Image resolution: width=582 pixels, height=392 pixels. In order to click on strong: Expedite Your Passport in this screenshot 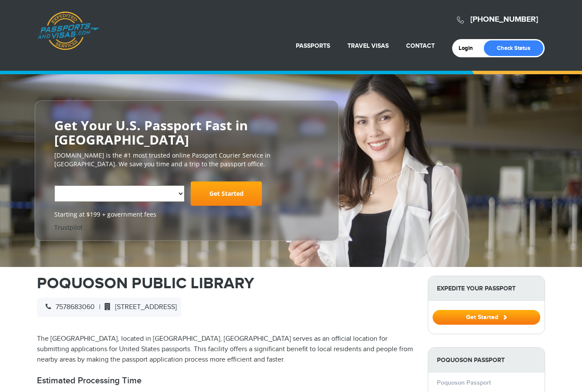, I will do `click(486, 289)`.